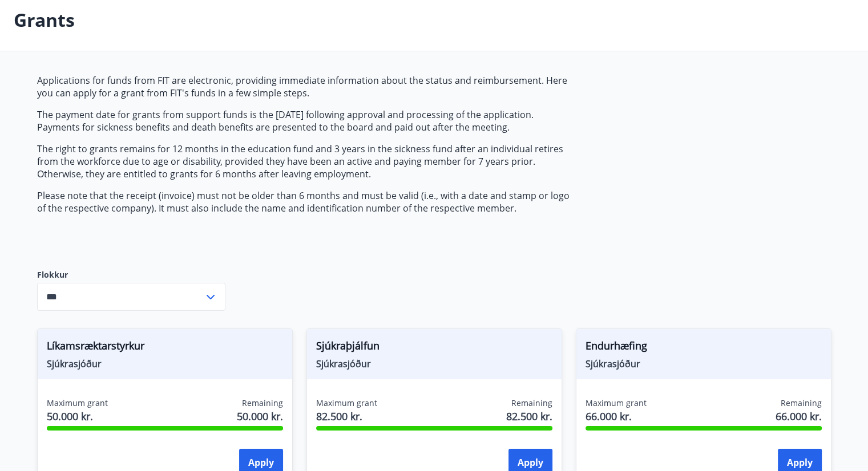 This screenshot has height=471, width=868. Describe the element at coordinates (306, 202) in the screenshot. I see `p: Please note that the receipt (invoice) must not be older than 6 months and must be valid (i.e., w...` at that location.